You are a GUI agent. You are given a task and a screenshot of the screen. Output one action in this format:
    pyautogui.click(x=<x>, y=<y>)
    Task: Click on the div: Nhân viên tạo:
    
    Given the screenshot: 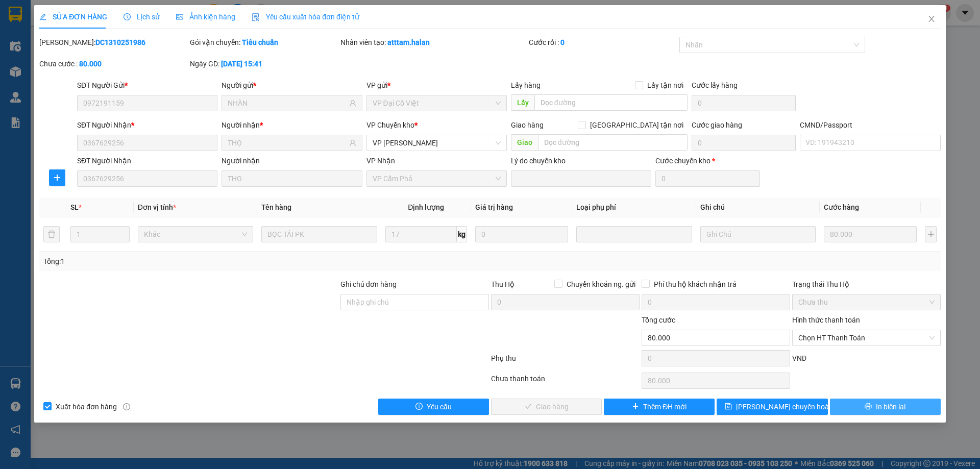 What is the action you would take?
    pyautogui.click(x=433, y=42)
    